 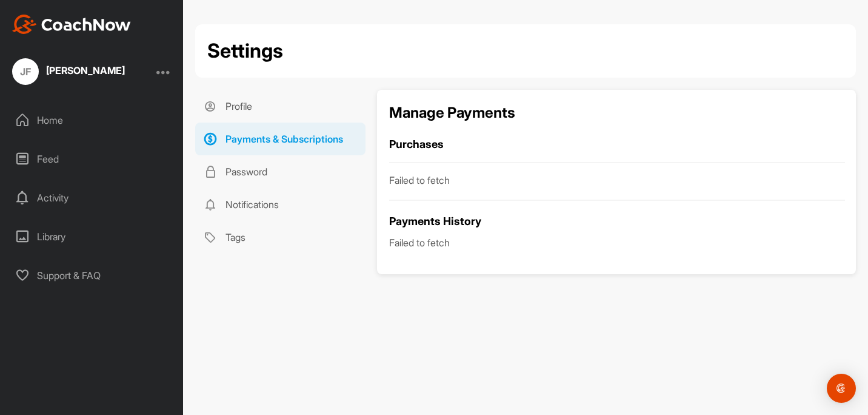 I want to click on a: Tags, so click(x=280, y=237).